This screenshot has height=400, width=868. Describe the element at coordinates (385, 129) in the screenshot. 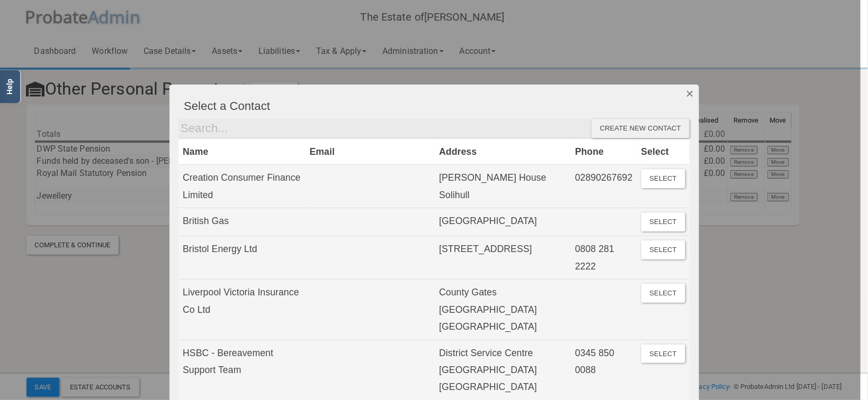

I see `input: Search...` at that location.